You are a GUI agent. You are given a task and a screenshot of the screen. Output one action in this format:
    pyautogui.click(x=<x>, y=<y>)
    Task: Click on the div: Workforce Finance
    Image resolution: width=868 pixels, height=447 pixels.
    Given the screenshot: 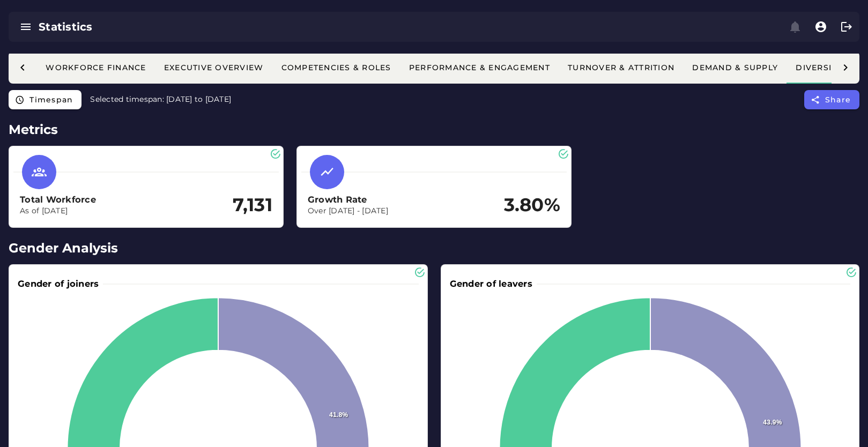 What is the action you would take?
    pyautogui.click(x=95, y=67)
    